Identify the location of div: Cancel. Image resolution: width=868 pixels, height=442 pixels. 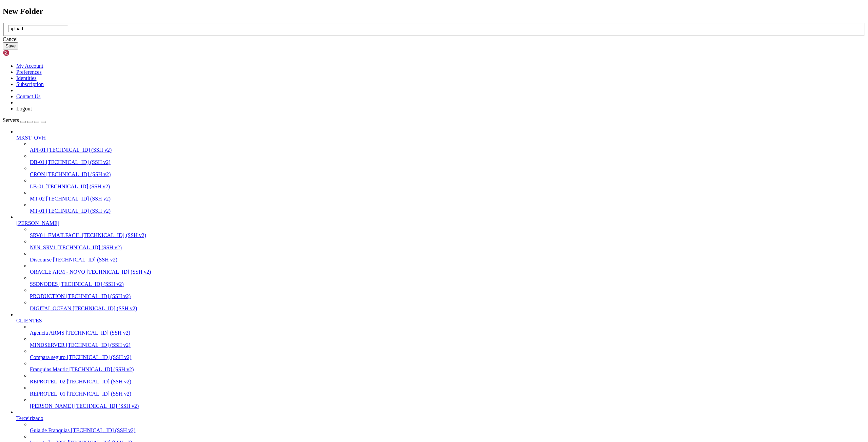
(434, 39).